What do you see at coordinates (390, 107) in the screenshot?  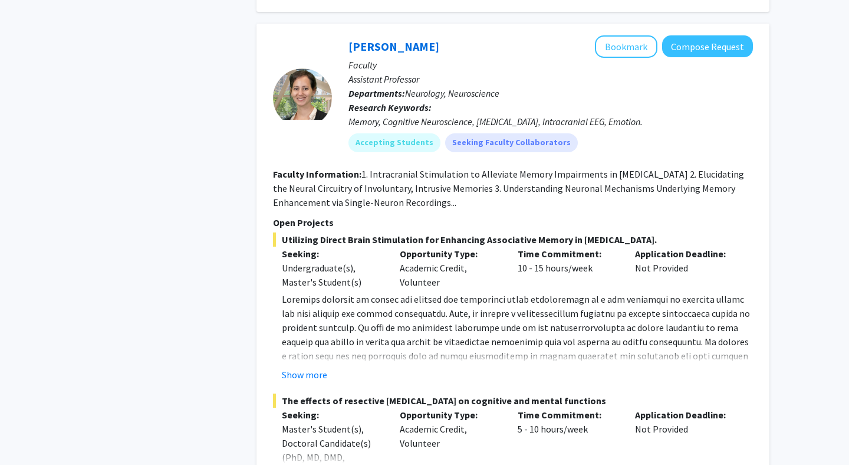 I see `b: Research Keywords:` at bounding box center [390, 107].